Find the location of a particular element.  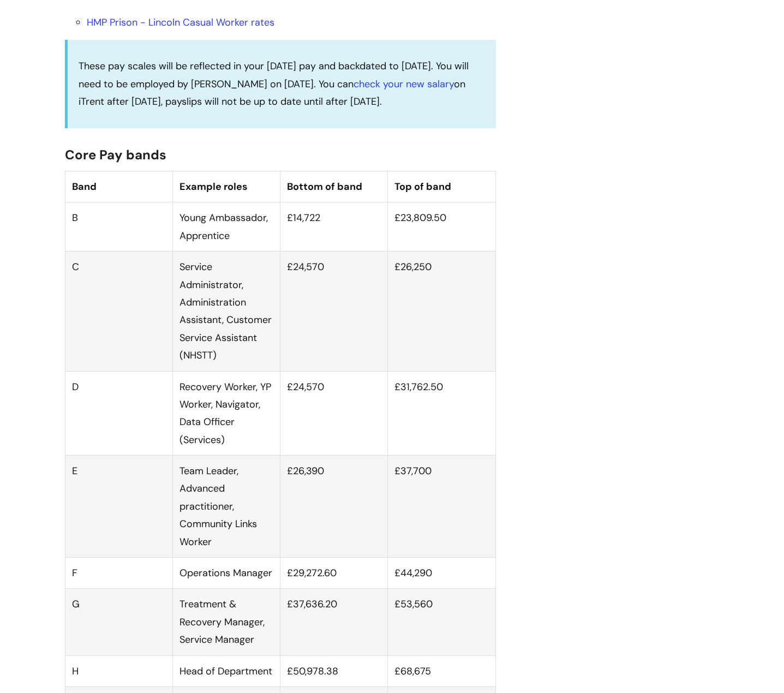

td: H is located at coordinates (118, 670).